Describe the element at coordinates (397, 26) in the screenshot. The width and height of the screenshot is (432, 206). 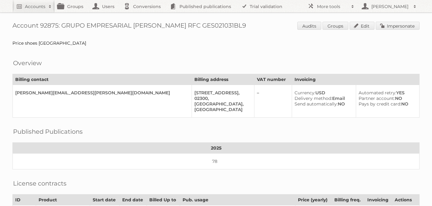
I see `a: Impersonate` at that location.